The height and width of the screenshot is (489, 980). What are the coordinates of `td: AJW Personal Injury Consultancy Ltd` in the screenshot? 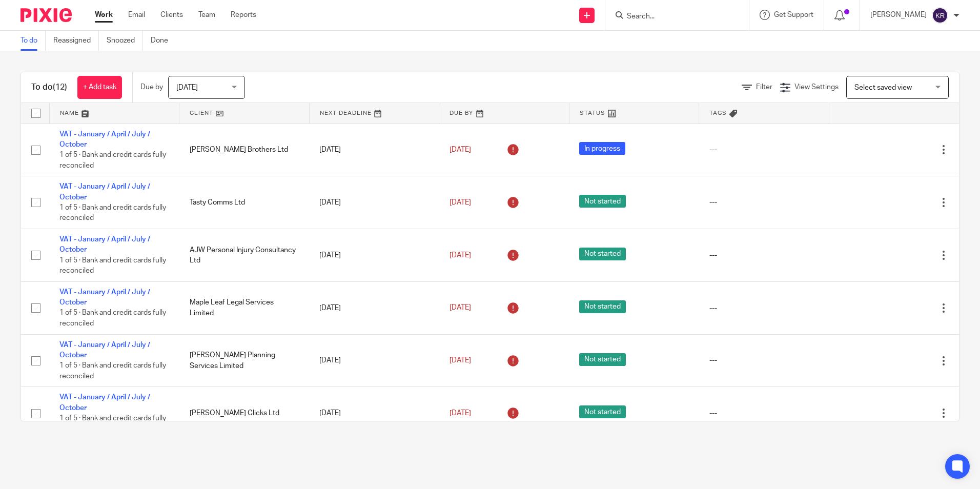 It's located at (245, 255).